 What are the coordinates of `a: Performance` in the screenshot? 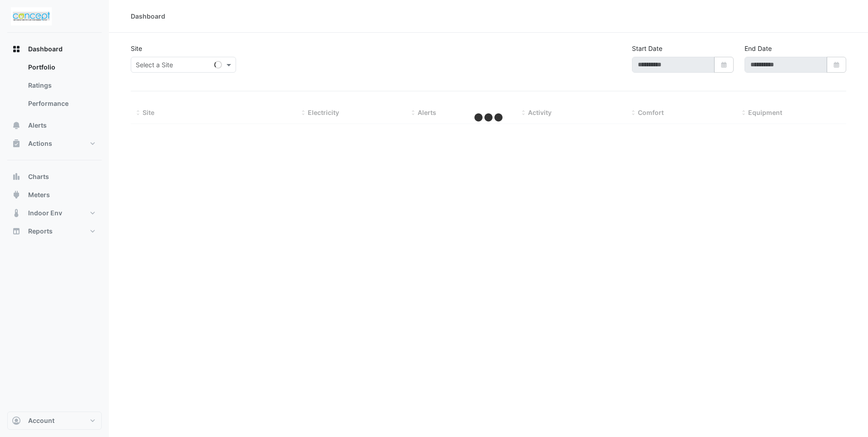 It's located at (62, 103).